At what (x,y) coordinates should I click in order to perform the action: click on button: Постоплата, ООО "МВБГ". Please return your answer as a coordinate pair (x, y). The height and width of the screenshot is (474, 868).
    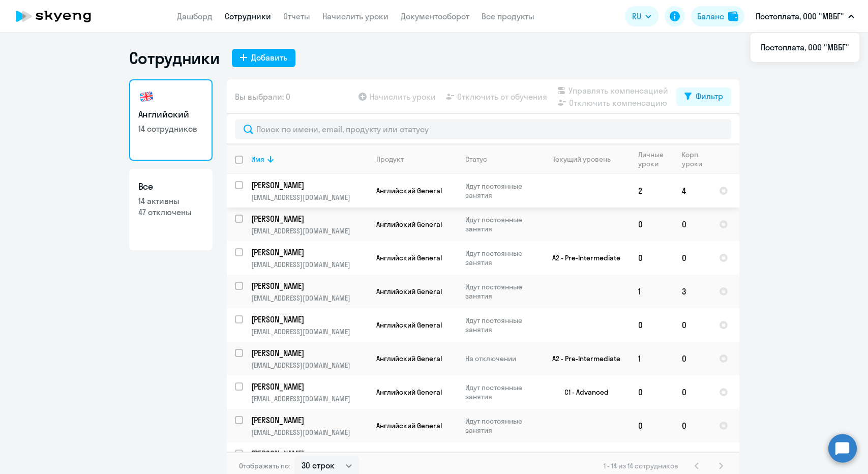
    Looking at the image, I should click on (805, 17).